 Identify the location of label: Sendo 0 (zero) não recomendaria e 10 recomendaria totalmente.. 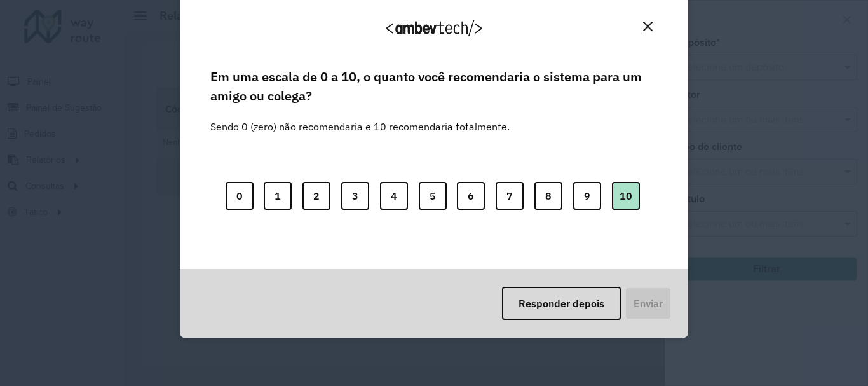
(360, 119).